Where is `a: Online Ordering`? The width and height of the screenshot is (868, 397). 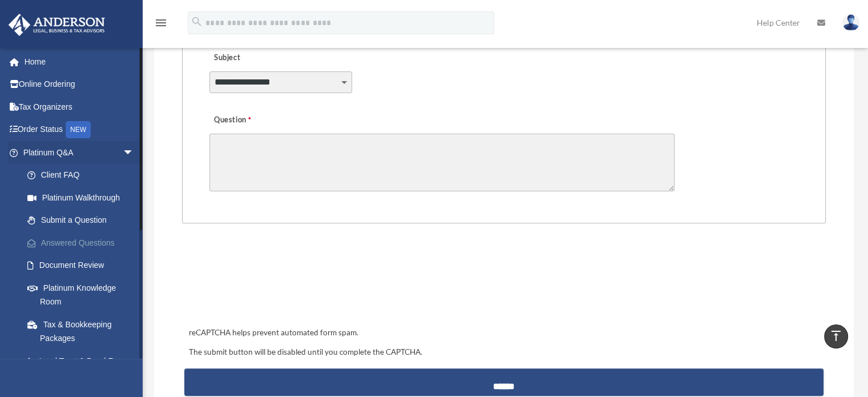 a: Online Ordering is located at coordinates (79, 84).